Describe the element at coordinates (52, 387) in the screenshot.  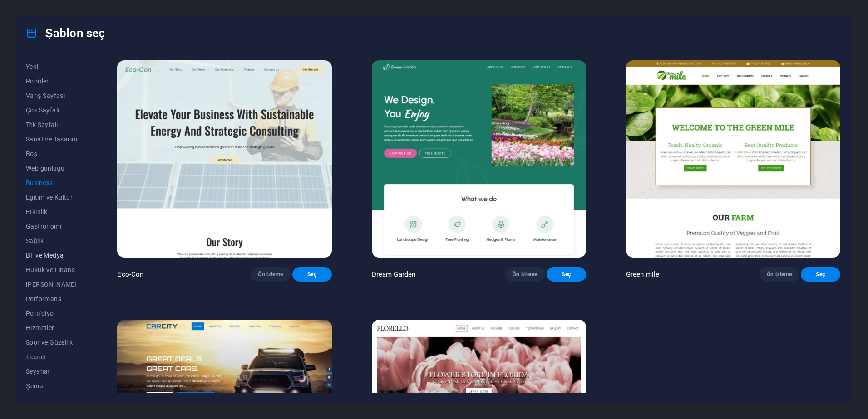
I see `span: Şema` at that location.